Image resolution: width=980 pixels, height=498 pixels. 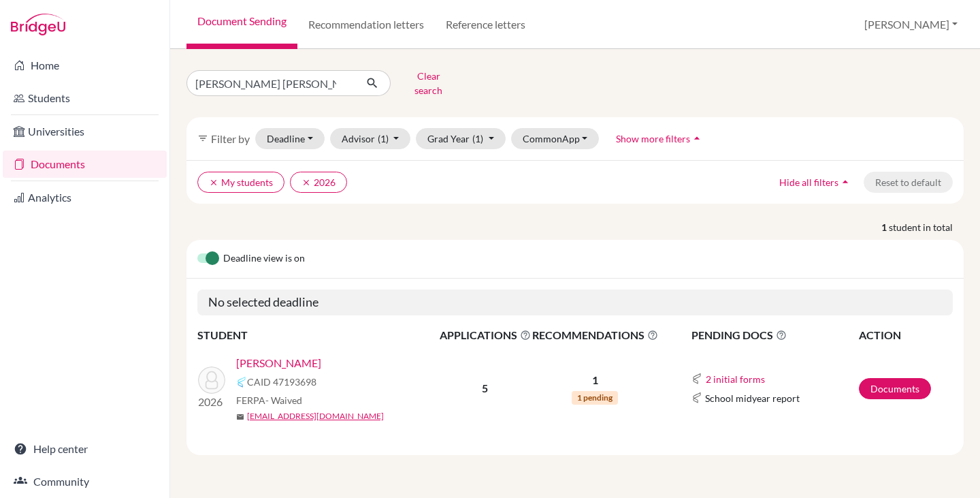 I want to click on span: APPLICATIONS, so click(x=486, y=335).